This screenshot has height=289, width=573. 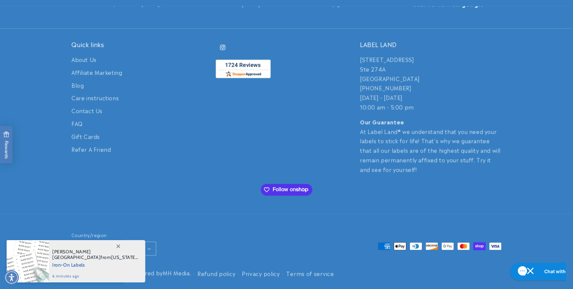 I want to click on a: shopperapproved.com, so click(x=243, y=70).